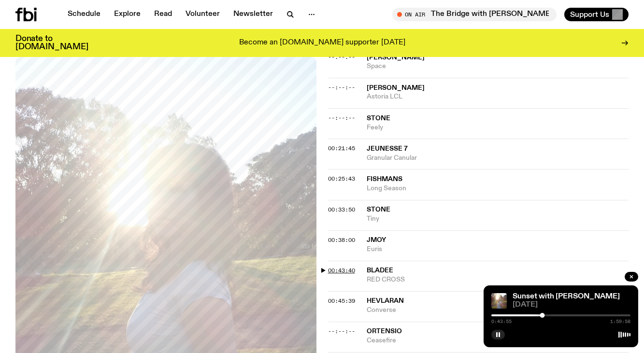 The height and width of the screenshot is (353, 644). Describe the element at coordinates (498, 128) in the screenshot. I see `span: Feely` at that location.